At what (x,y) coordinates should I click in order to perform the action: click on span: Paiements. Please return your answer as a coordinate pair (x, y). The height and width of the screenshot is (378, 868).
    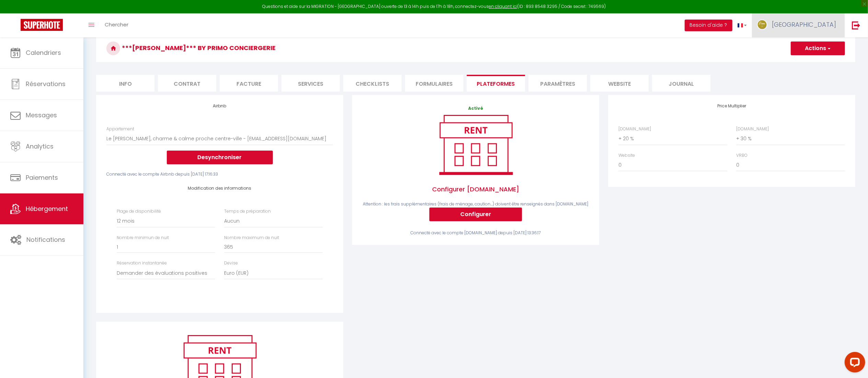
    Looking at the image, I should click on (42, 177).